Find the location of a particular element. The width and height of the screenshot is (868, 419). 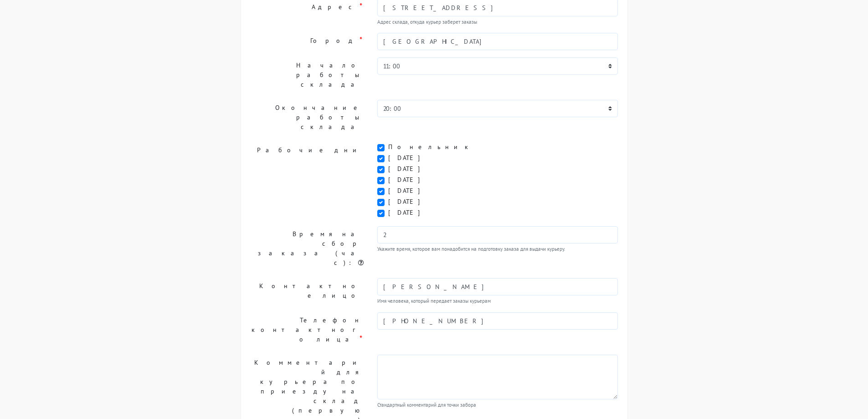

label: Телефон контактного лица is located at coordinates (306, 329).